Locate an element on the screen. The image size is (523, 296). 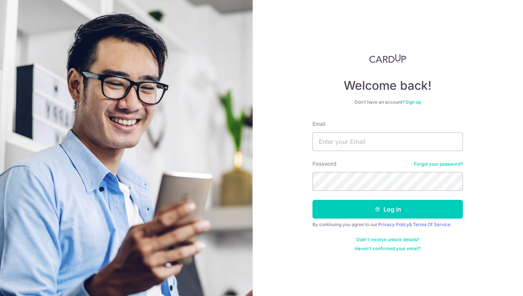
label: Email is located at coordinates (319, 124).